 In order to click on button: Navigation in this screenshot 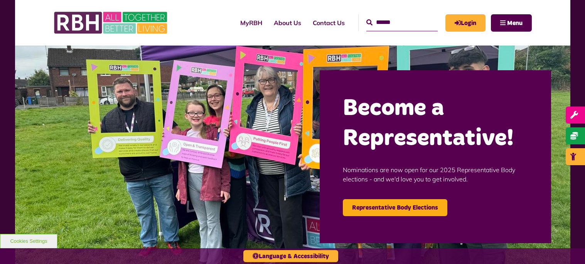, I will do `click(512, 23)`.